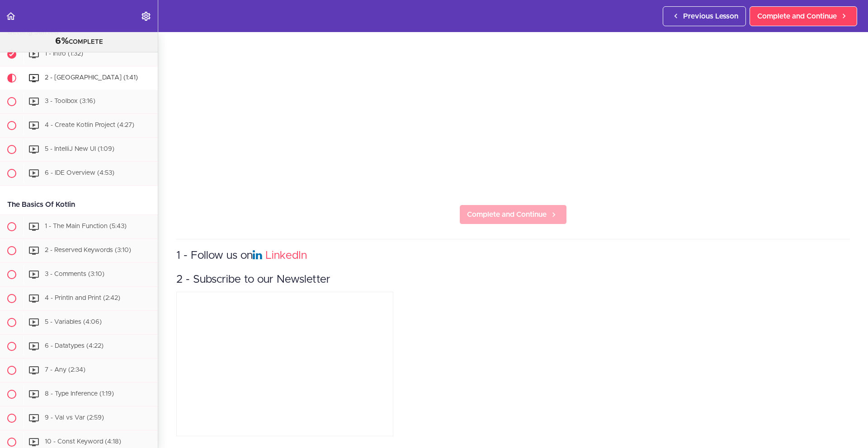 The height and width of the screenshot is (448, 868). I want to click on span: 8 - Type Inference (1:19), so click(79, 394).